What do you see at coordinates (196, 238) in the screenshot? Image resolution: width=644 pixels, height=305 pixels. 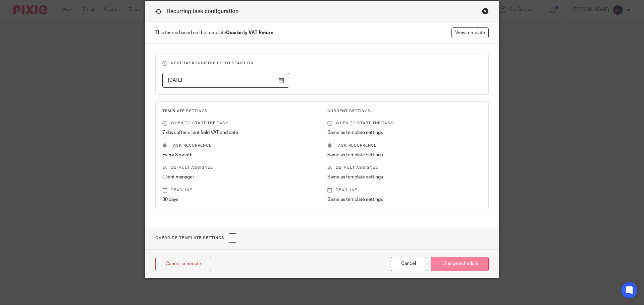 I see `h1: Override Template Settings` at bounding box center [196, 238].